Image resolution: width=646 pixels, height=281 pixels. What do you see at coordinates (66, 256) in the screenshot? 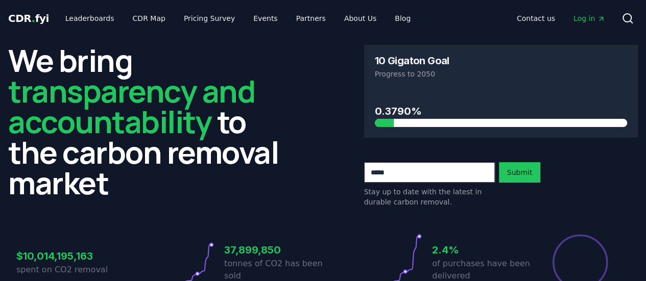
I see `h3: $10,014,195,163` at bounding box center [66, 256].